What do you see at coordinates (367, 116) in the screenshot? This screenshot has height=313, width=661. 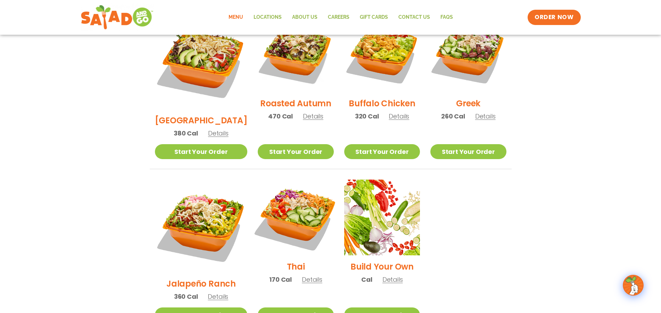 I see `span: 320 Cal` at bounding box center [367, 116].